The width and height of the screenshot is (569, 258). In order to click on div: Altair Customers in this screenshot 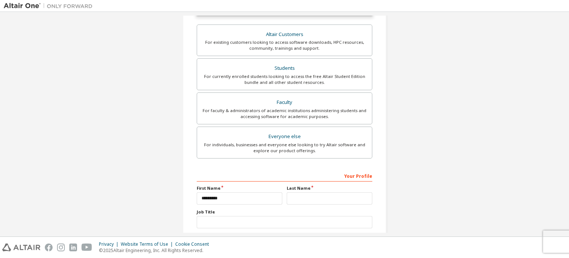, I will do `click(285, 34)`.